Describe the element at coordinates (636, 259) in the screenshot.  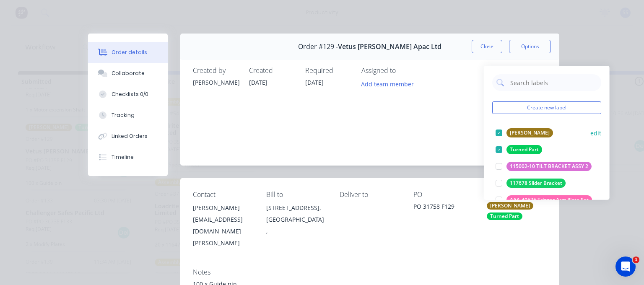
I see `span: 1` at that location.